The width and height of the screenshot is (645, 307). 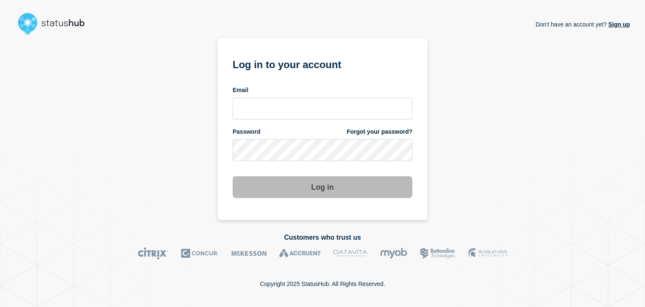 I want to click on img: McKesson logo, so click(x=249, y=253).